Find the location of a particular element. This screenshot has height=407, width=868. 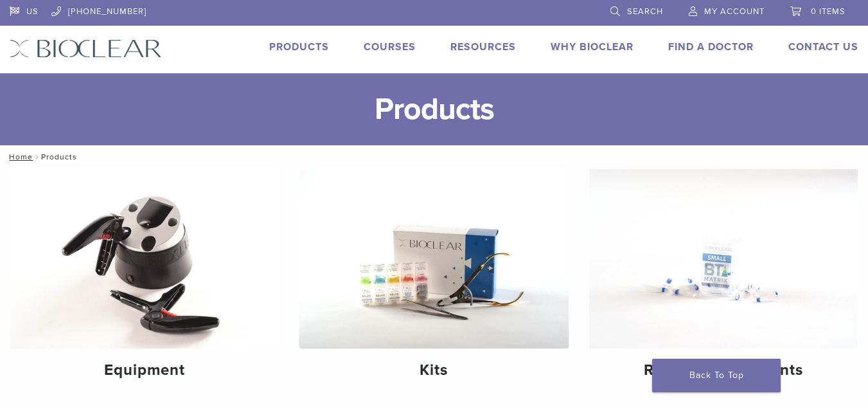

a: Products is located at coordinates (298, 47).